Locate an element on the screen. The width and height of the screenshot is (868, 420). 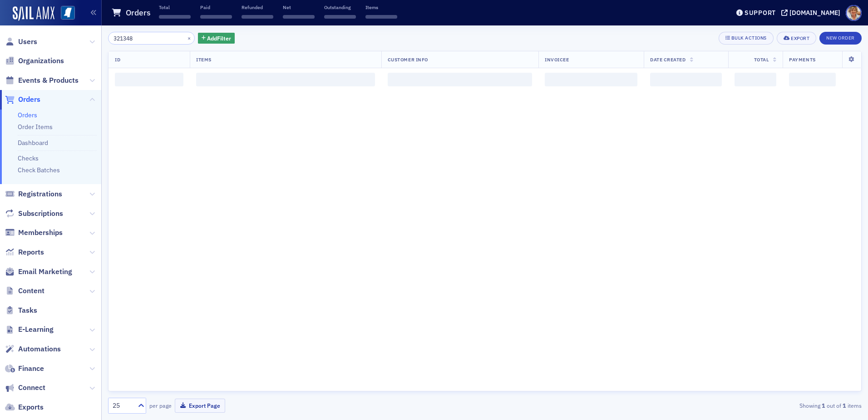
button: Export is located at coordinates (796, 38).